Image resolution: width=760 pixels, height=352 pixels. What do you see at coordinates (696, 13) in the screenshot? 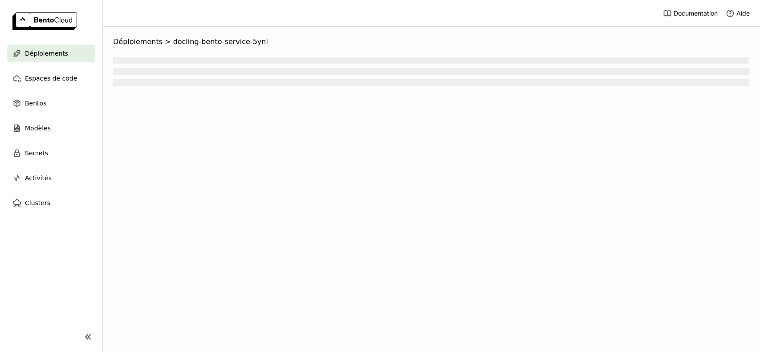
I see `span: Documentation` at bounding box center [696, 13].